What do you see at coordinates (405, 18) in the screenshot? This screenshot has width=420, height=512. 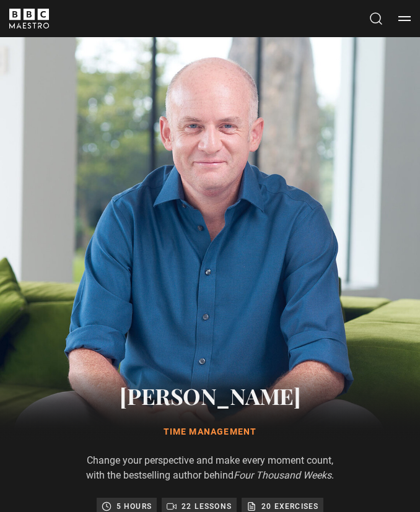 I see `button: Toggle navigation` at bounding box center [405, 18].